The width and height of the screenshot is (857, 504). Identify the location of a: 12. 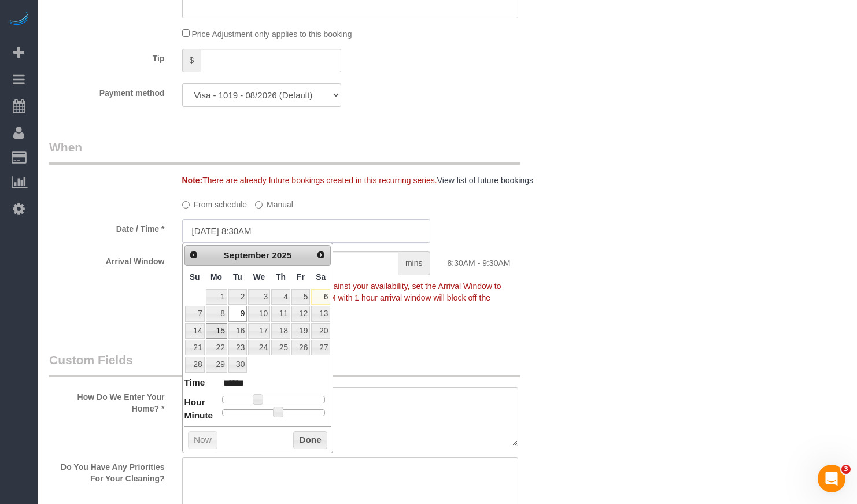
(301, 314).